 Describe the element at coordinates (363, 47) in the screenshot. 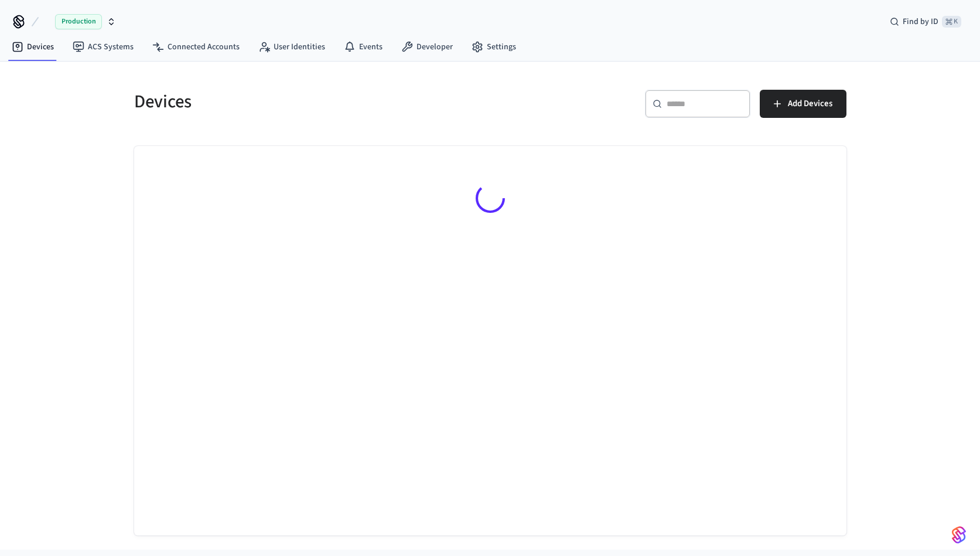

I see `a: Events` at that location.